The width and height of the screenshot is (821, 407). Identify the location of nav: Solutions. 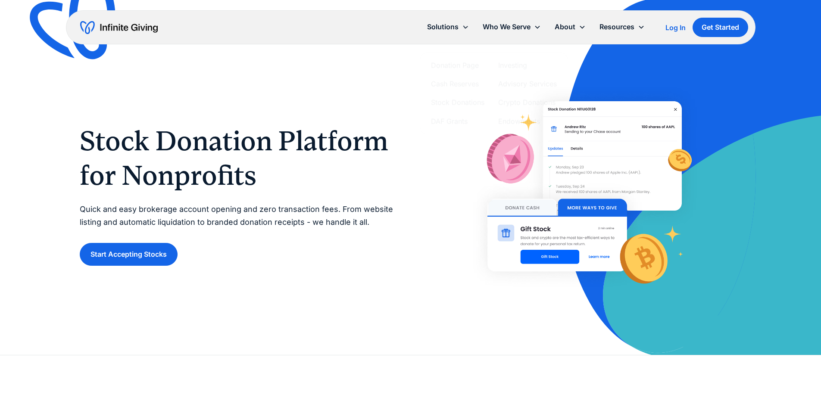
(494, 94).